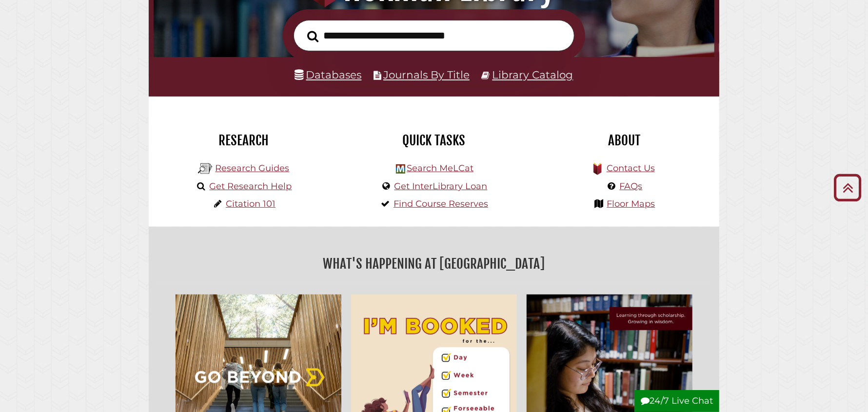 The image size is (868, 412). I want to click on a: Contact Us, so click(631, 168).